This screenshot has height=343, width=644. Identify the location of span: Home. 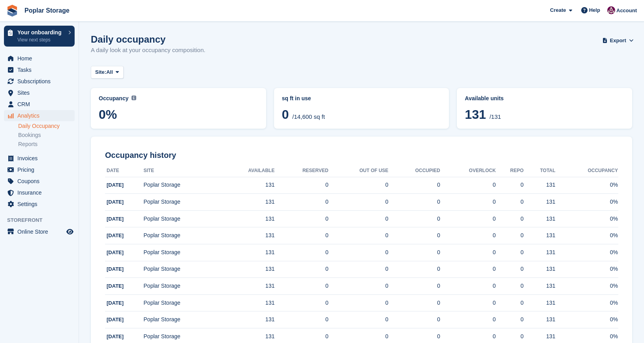
(41, 58).